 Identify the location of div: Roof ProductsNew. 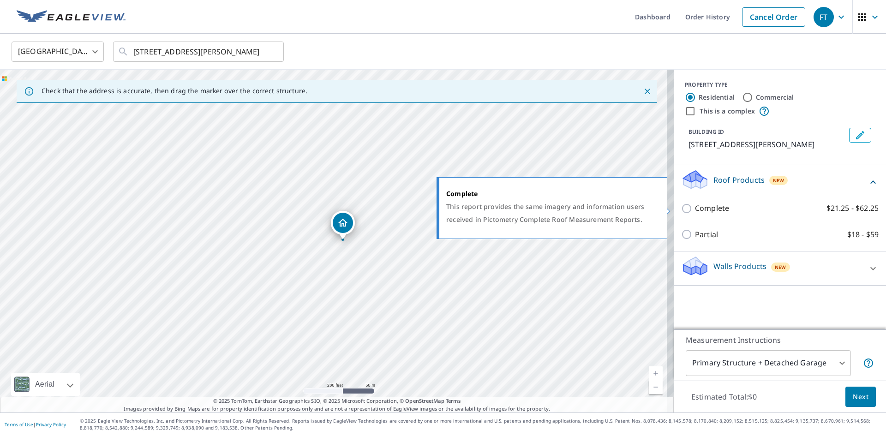
(780, 182).